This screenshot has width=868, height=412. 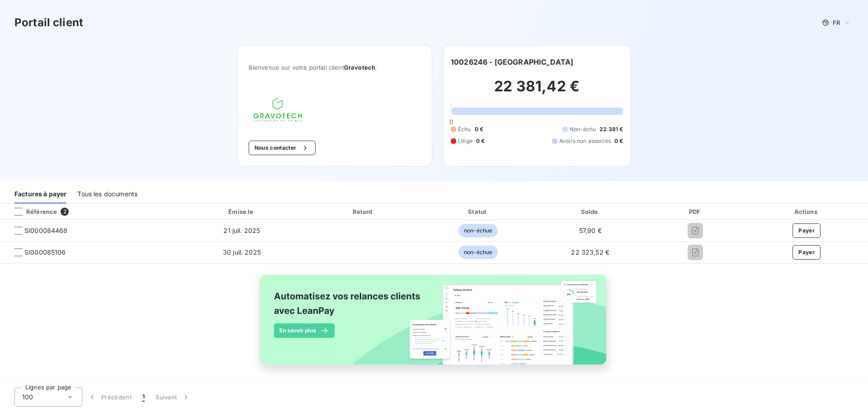 What do you see at coordinates (590, 252) in the screenshot?
I see `span: 22 323,52 €` at bounding box center [590, 252].